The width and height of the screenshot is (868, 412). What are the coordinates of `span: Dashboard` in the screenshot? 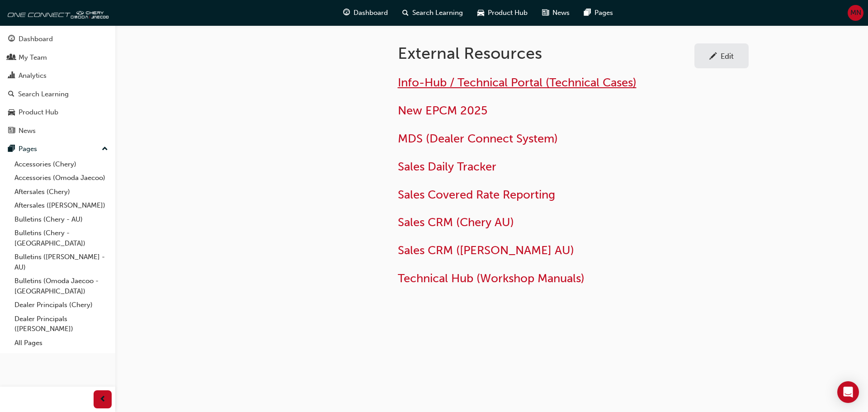 It's located at (370, 13).